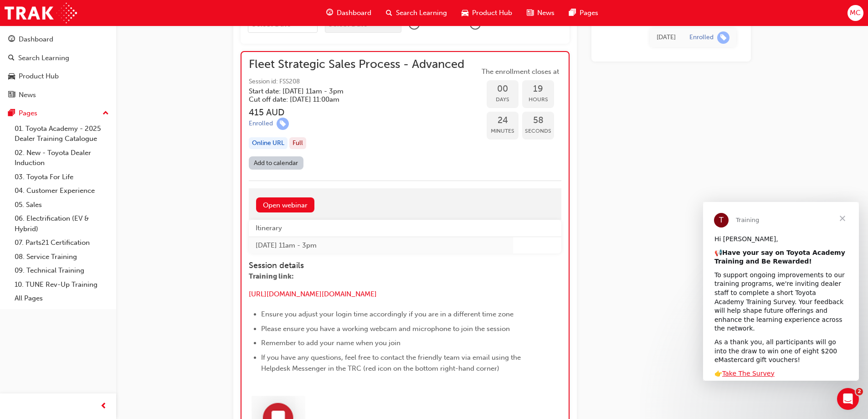 This screenshot has height=419, width=868. What do you see at coordinates (58, 58) in the screenshot?
I see `a: Search Learning` at bounding box center [58, 58].